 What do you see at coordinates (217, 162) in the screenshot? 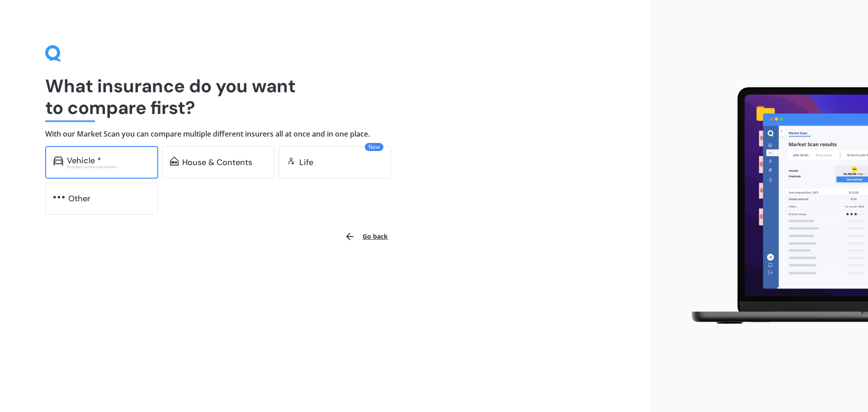
I see `div: House & Contents` at bounding box center [217, 162].